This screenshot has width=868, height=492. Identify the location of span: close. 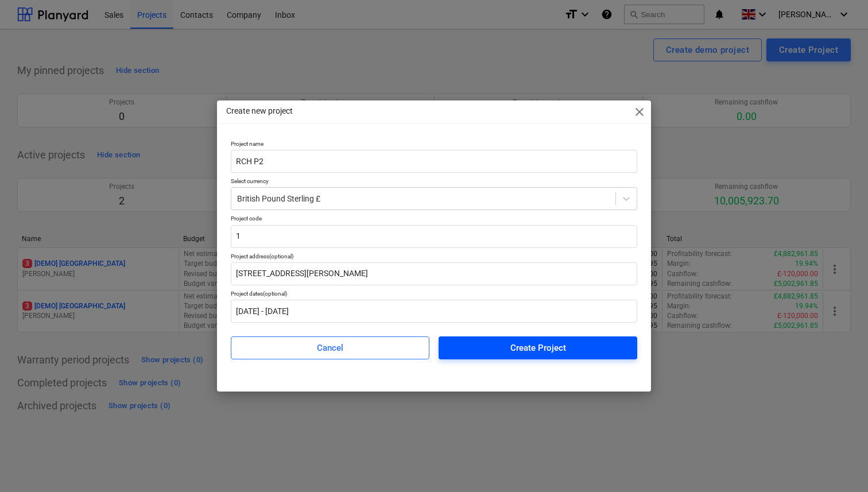
(640, 112).